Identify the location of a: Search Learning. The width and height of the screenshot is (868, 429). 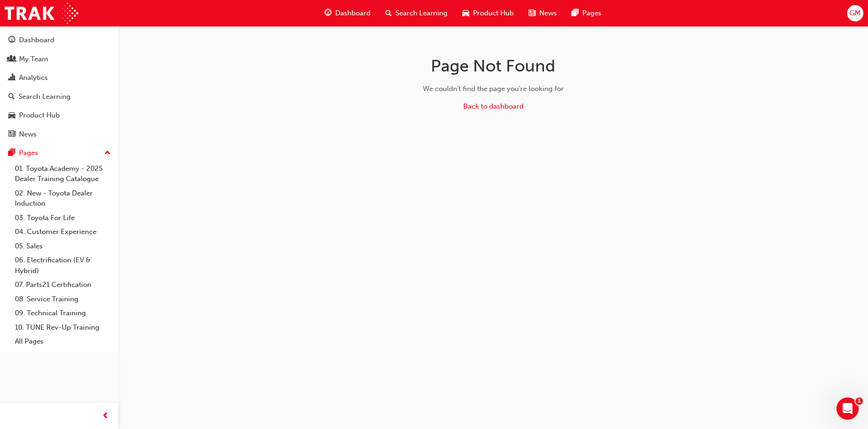
(59, 97).